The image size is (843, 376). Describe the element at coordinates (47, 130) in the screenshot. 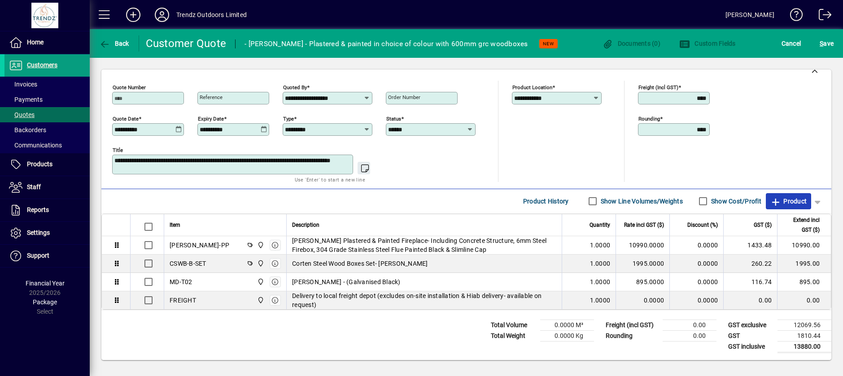

I see `a: Backorders` at that location.